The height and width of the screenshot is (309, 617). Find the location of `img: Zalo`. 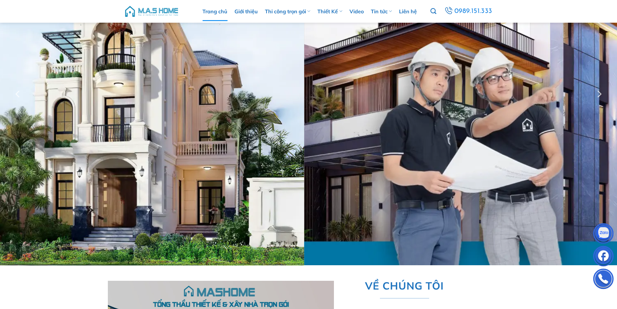

img: Zalo is located at coordinates (604, 234).